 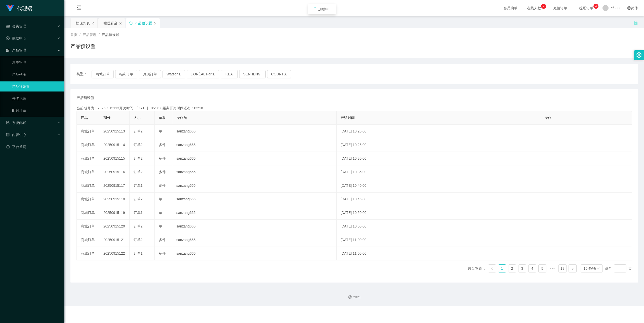 I want to click on td: 20250915119, so click(x=115, y=213).